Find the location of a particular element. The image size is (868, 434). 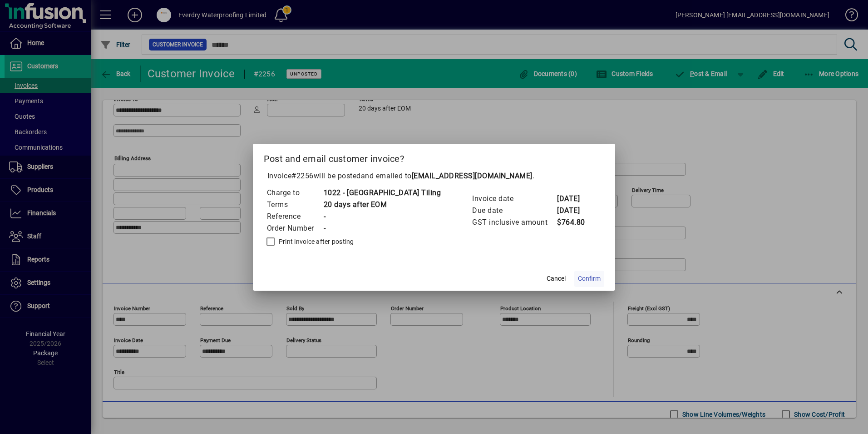

td: Reference is located at coordinates (295, 216).